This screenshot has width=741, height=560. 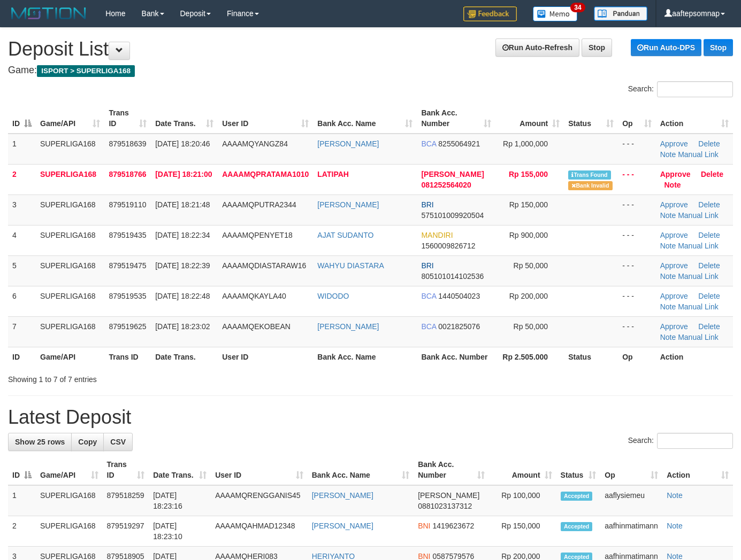 What do you see at coordinates (632, 501) in the screenshot?
I see `td: aaflysiemeu` at bounding box center [632, 501].